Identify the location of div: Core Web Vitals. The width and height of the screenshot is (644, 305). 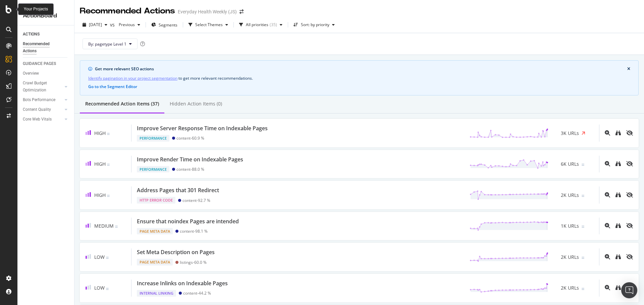
(37, 119).